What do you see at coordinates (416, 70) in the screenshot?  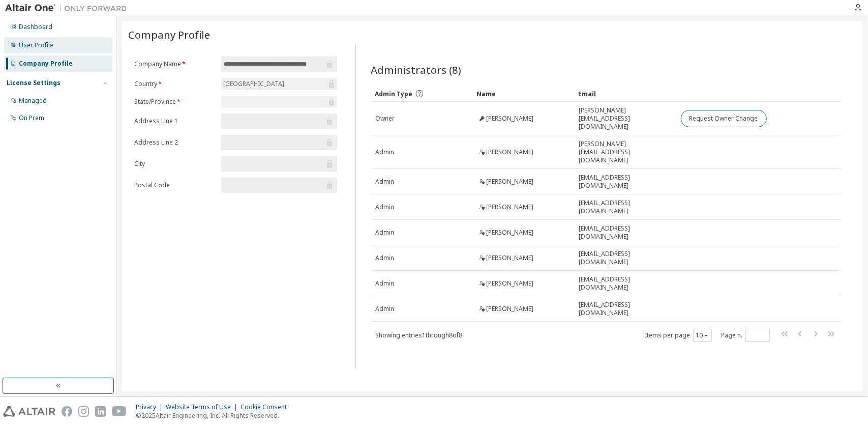 I see `span: Administrators (8)` at bounding box center [416, 70].